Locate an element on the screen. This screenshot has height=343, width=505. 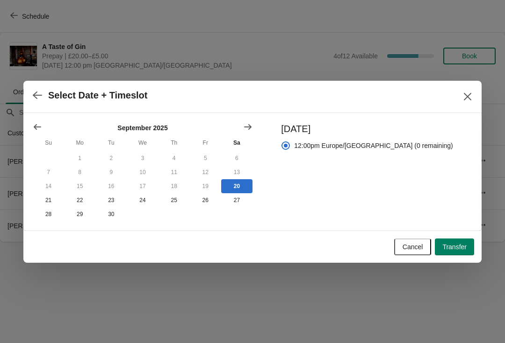
button: Saturday September 13 2025 is located at coordinates (236, 172).